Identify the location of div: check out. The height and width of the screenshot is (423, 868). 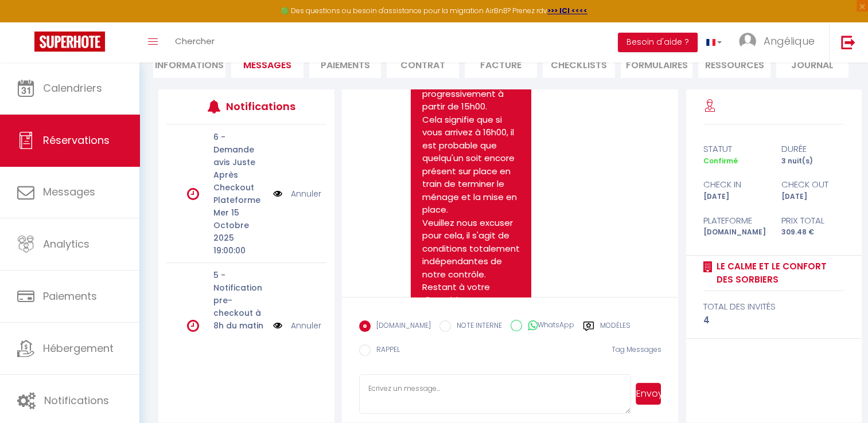
(813, 185).